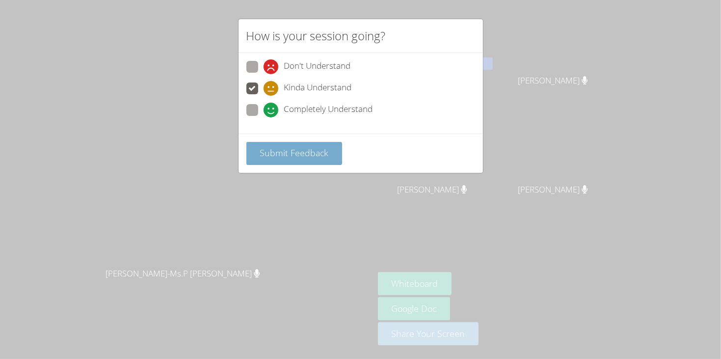 The height and width of the screenshot is (359, 721). What do you see at coordinates (318, 67) in the screenshot?
I see `span: Don't Understand` at bounding box center [318, 67].